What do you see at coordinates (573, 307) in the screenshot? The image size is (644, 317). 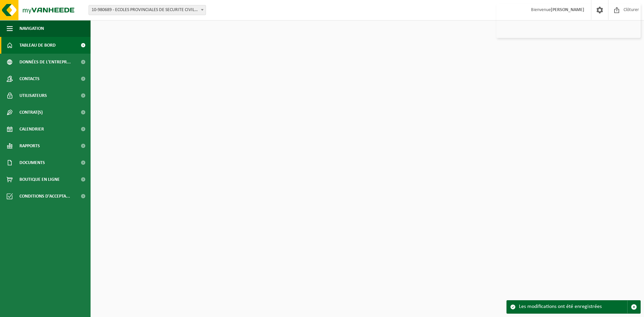 I see `div: Les modifications ont été enregistrées` at bounding box center [573, 307].